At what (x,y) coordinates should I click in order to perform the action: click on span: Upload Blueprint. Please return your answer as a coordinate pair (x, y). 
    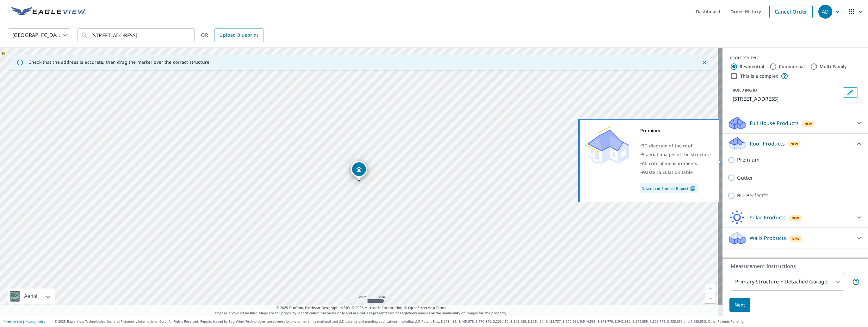
    Looking at the image, I should click on (238, 35).